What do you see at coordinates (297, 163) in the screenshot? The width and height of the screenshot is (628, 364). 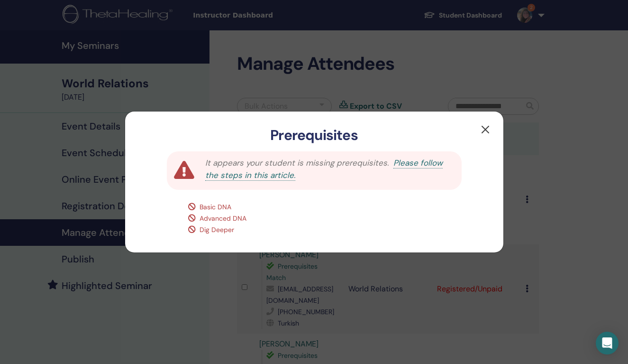 I see `span: It appears your student is missing prerequisites.` at bounding box center [297, 163].